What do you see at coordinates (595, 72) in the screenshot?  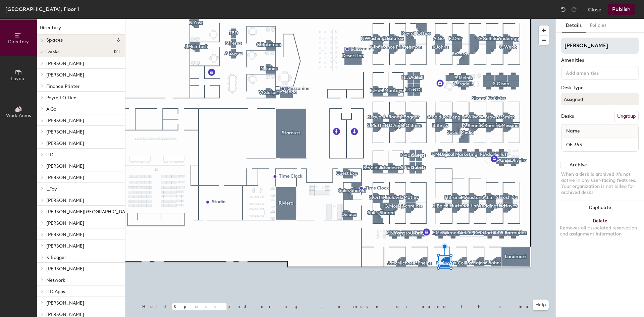 I see `input: Add amenities` at bounding box center [595, 72].